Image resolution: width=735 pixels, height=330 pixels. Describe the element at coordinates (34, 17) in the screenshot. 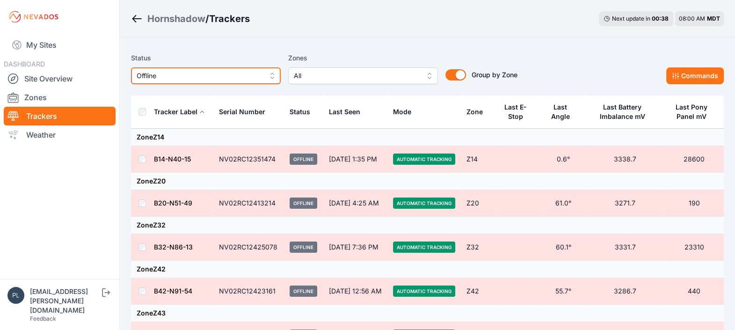

I see `img: Nevados` at that location.